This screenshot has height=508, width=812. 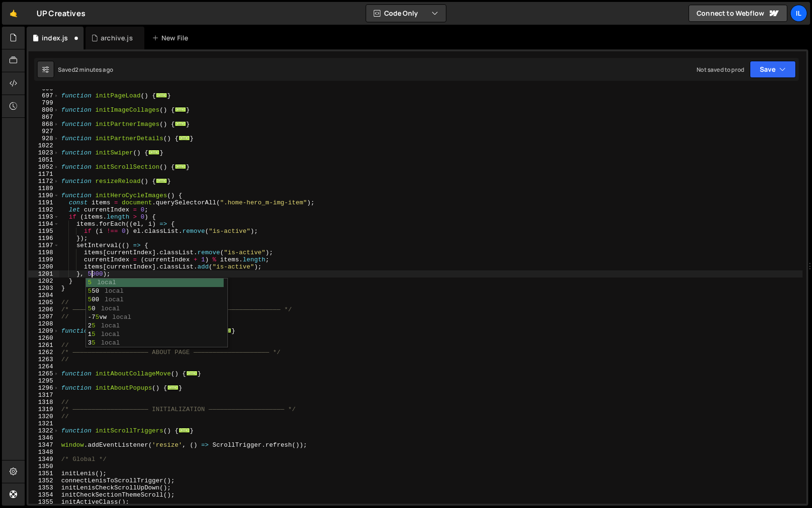 I want to click on div: 868, so click(x=44, y=124).